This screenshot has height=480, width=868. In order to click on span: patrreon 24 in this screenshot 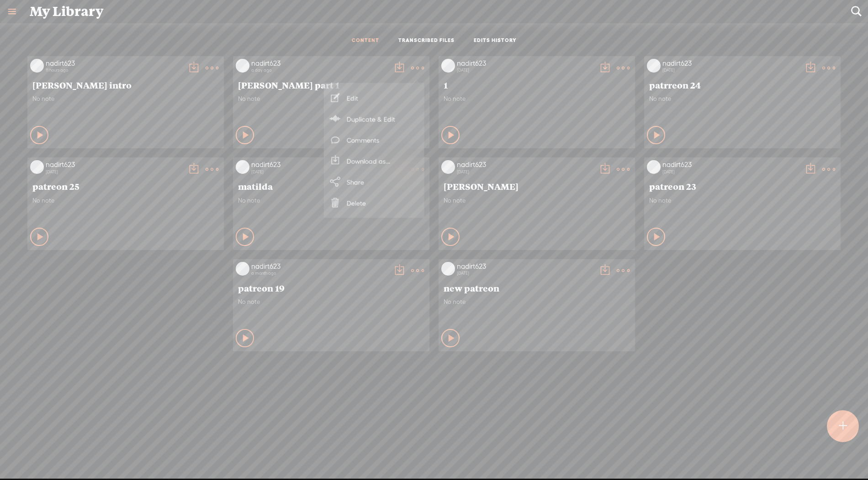, I will do `click(743, 85)`.